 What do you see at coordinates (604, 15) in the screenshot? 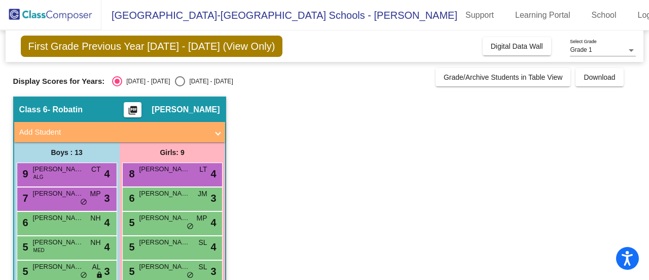
I see `a: School` at bounding box center [604, 15].